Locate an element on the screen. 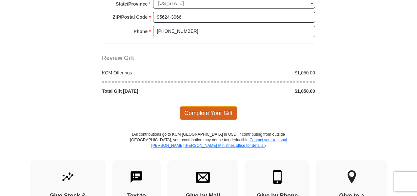 The height and width of the screenshot is (196, 417). img: mobile.svg is located at coordinates (277, 177).